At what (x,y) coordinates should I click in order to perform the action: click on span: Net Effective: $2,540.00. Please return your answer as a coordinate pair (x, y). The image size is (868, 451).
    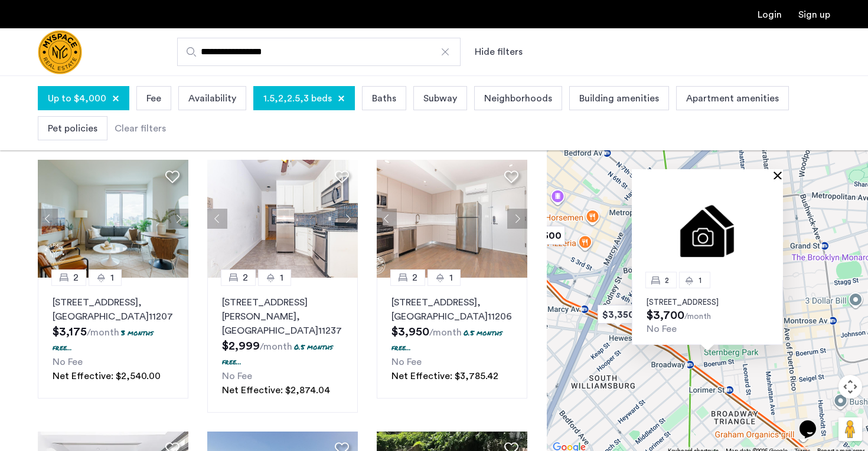
    Looking at the image, I should click on (106, 376).